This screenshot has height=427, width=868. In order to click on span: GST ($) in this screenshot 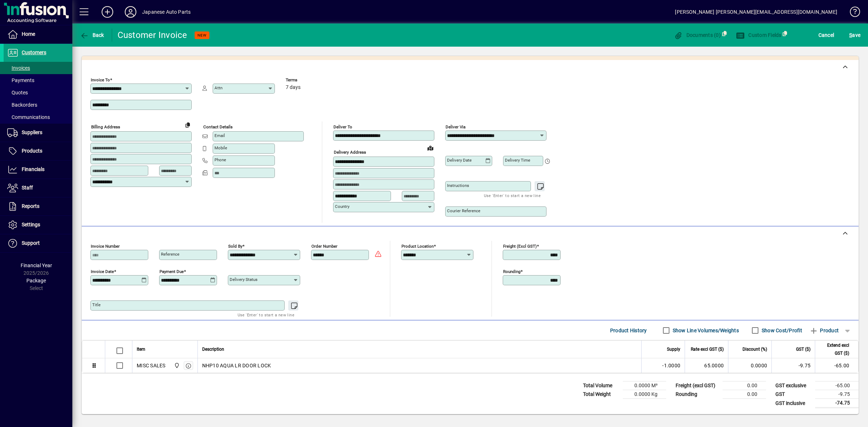, I will do `click(803, 349)`.